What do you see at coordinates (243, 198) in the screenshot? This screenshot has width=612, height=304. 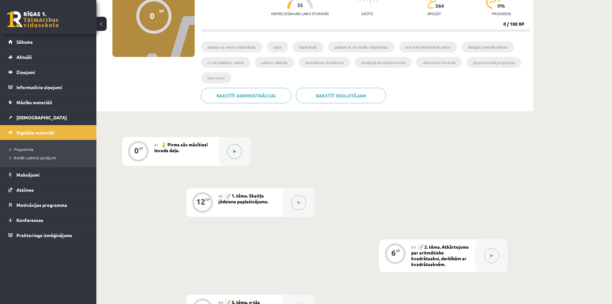 I see `span: 📝 1. tēma. Skaitļa jēdziena paplašinājums.` at bounding box center [243, 198].